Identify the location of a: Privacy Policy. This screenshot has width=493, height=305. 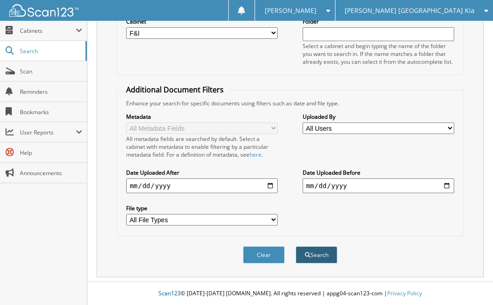
(404, 293).